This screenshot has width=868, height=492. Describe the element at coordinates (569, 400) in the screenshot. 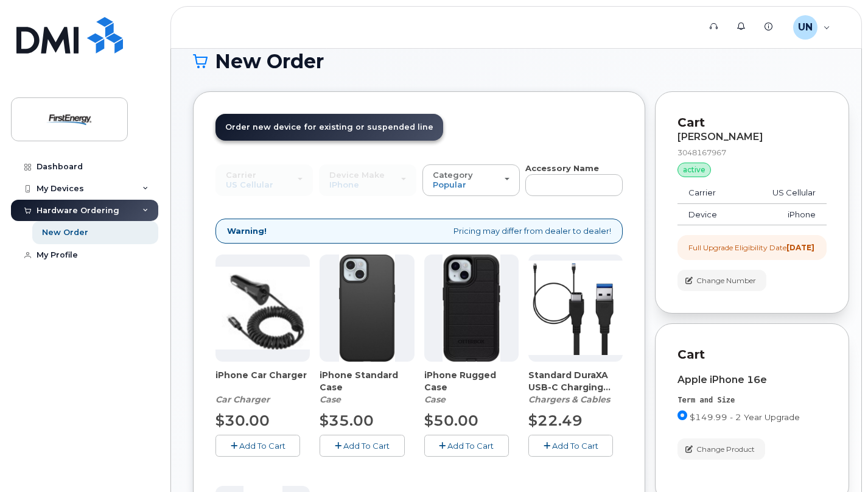

I see `em: Chargers & Cables` at that location.